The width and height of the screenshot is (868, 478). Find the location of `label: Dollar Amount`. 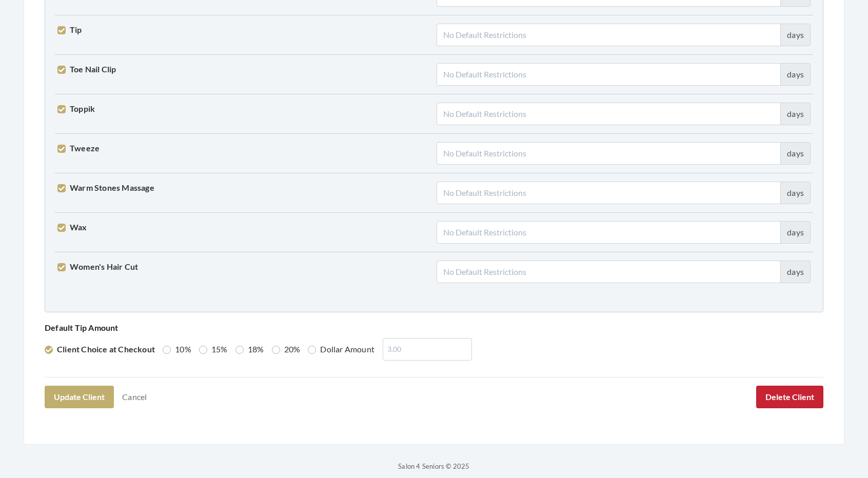

label: Dollar Amount is located at coordinates (341, 349).